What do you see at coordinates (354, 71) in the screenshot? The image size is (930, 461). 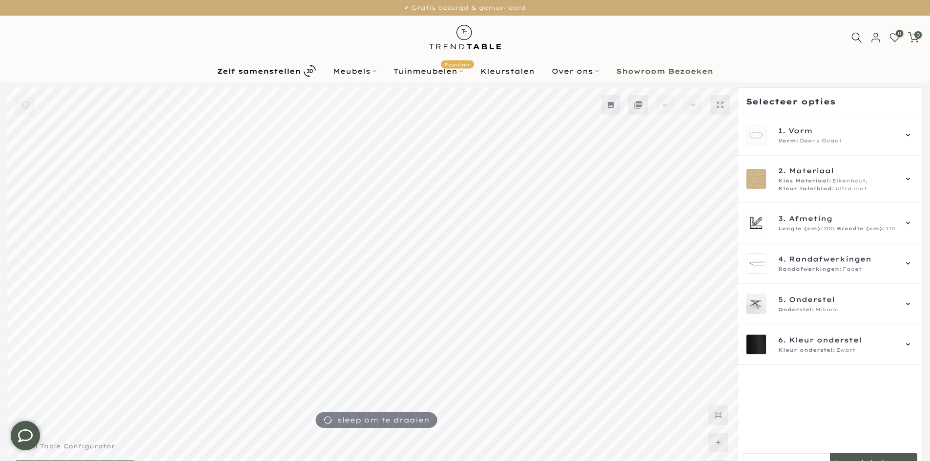 I see `a: Meubels` at bounding box center [354, 71].